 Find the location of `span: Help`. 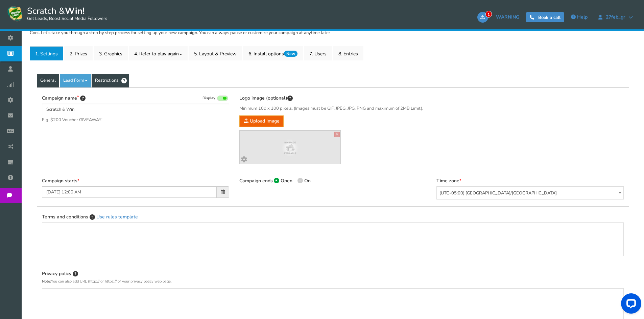

span: Help is located at coordinates (582, 17).